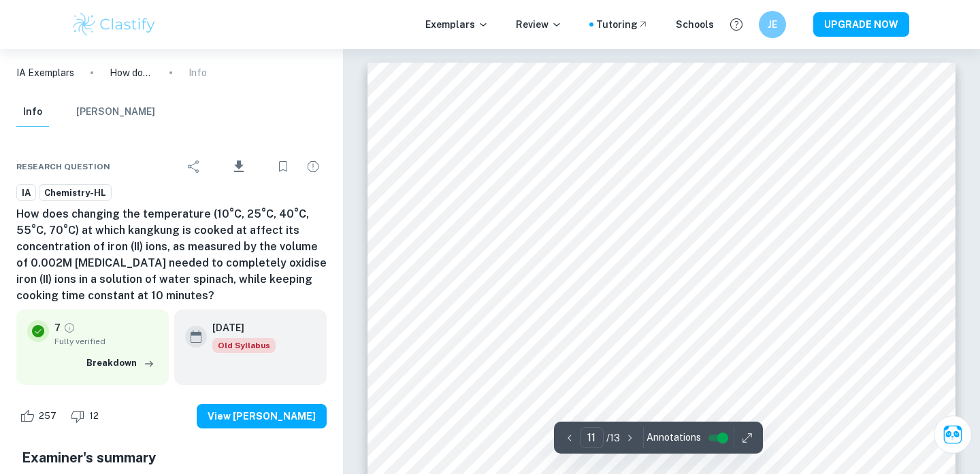  Describe the element at coordinates (861, 24) in the screenshot. I see `button: UPGRADE NOW` at that location.